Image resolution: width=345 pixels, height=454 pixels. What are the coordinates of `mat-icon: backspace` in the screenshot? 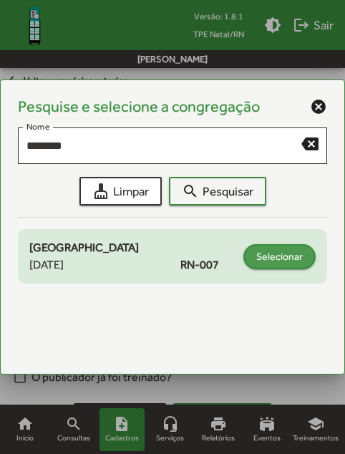 It's located at (310, 143).